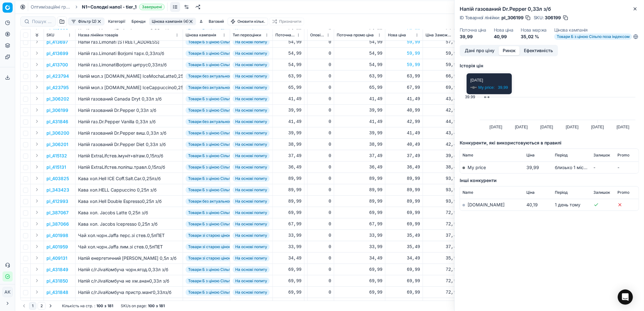 This screenshot has height=311, width=644. Describe the element at coordinates (50, 35) in the screenshot. I see `span: SKU` at that location.